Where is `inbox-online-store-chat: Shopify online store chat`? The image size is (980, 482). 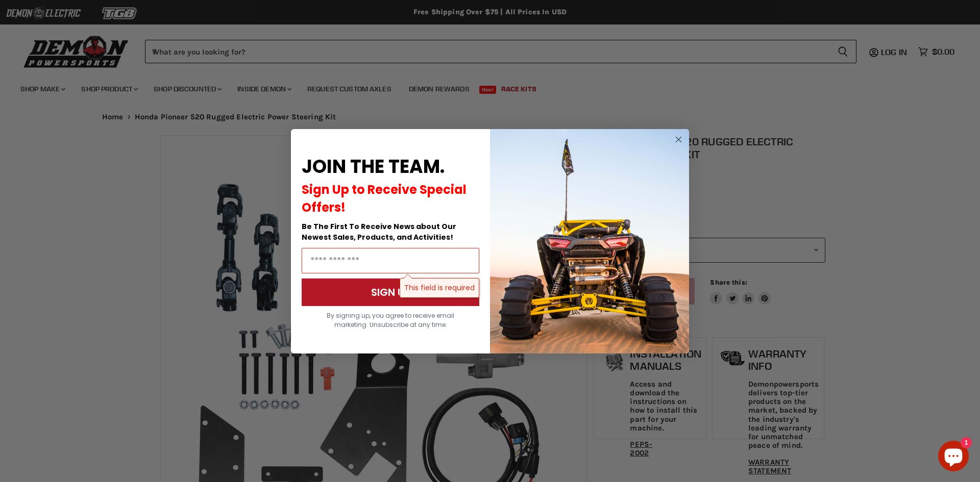 inbox-online-store-chat: Shopify online store chat is located at coordinates (953, 458).